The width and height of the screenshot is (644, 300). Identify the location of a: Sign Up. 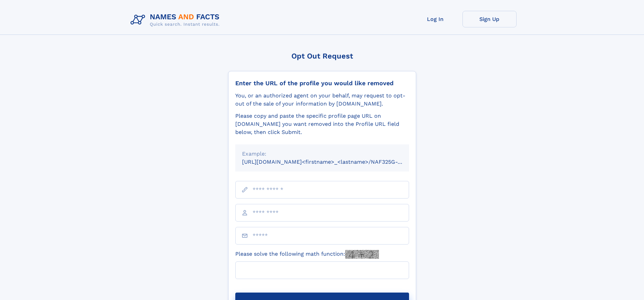
(490, 19).